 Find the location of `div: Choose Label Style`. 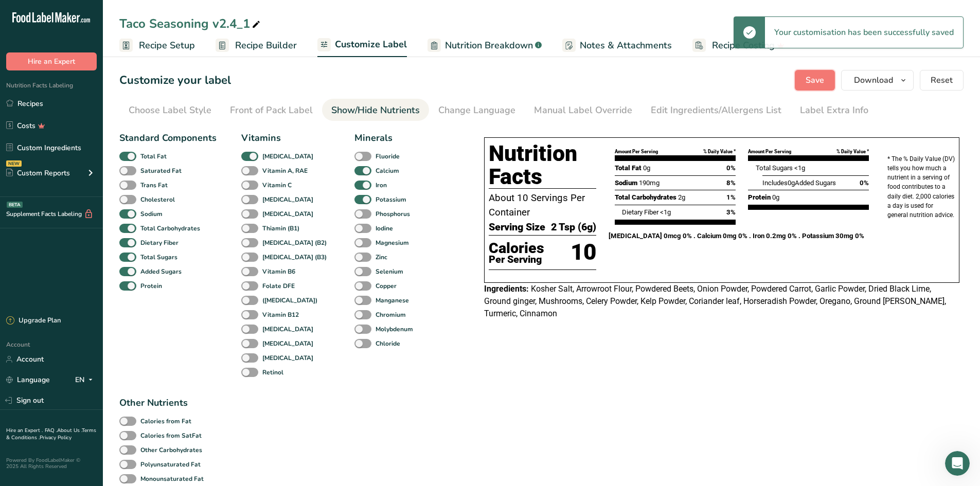

div: Choose Label Style is located at coordinates (169, 110).